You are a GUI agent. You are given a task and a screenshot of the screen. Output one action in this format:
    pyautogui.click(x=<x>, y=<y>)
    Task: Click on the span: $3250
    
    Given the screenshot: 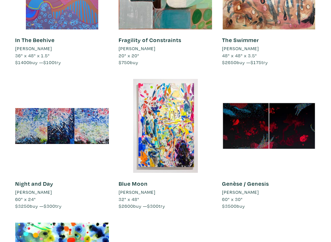 What is the action you would take?
    pyautogui.click(x=22, y=206)
    